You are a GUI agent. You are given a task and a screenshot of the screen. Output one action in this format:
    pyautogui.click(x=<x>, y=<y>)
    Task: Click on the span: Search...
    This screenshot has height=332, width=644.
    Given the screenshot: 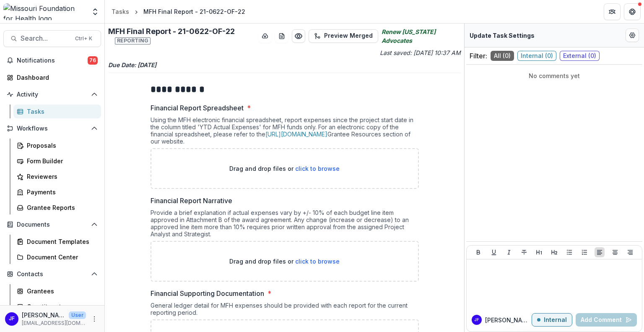 What is the action you would take?
    pyautogui.click(x=45, y=38)
    